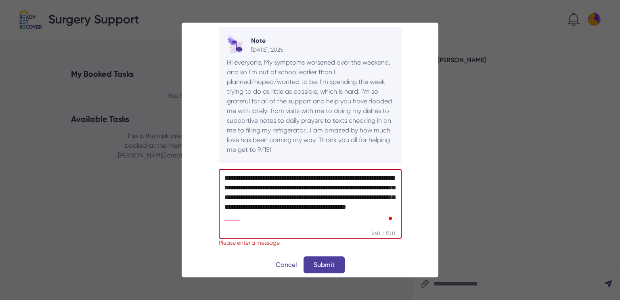 Image resolution: width=620 pixels, height=300 pixels. What do you see at coordinates (324, 265) in the screenshot?
I see `button: Submit` at bounding box center [324, 265].